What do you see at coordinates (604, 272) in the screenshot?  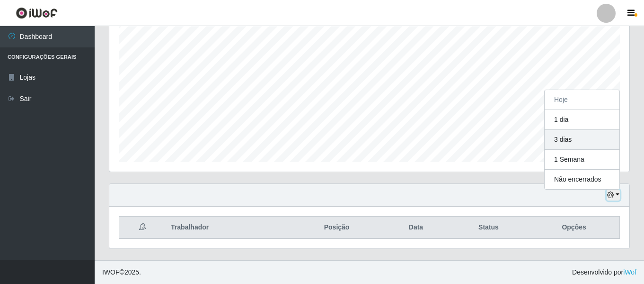 I see `span: Desenvolvido por` at bounding box center [604, 272].